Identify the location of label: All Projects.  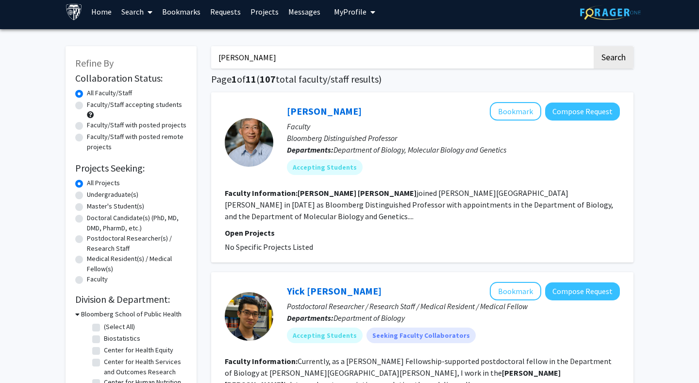
(103, 183).